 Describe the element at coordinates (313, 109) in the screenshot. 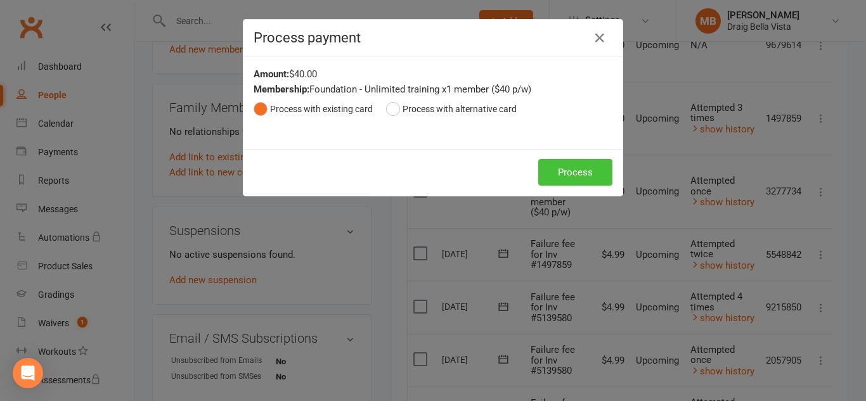

I see `button: Process with existing card` at that location.